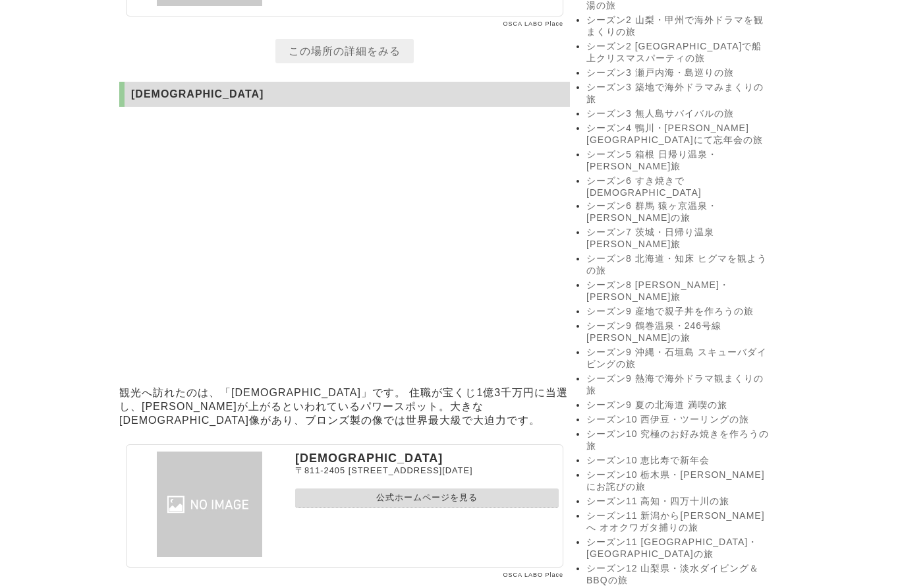  I want to click on a: シーズン2 山梨・甲州で海外ドラマを観まくりの旅, so click(679, 26).